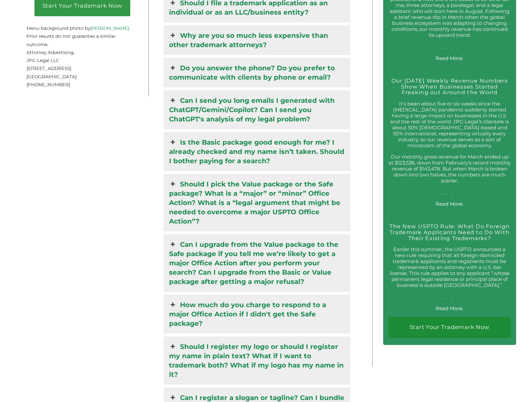 This screenshot has width=532, height=402. I want to click on span: JPG Legal LLC, so click(43, 61).